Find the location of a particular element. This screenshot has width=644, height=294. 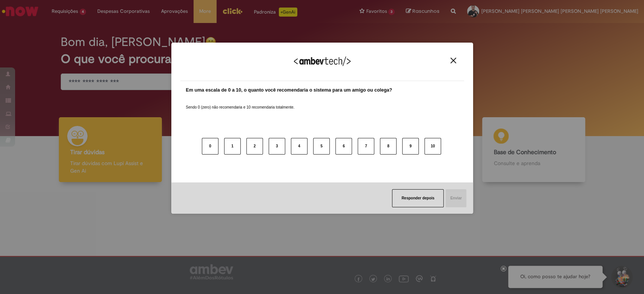

label: Em uma escala de 0 a 10, o quanto você recomendaria o sistema para um amigo ou colega? is located at coordinates (289, 90).